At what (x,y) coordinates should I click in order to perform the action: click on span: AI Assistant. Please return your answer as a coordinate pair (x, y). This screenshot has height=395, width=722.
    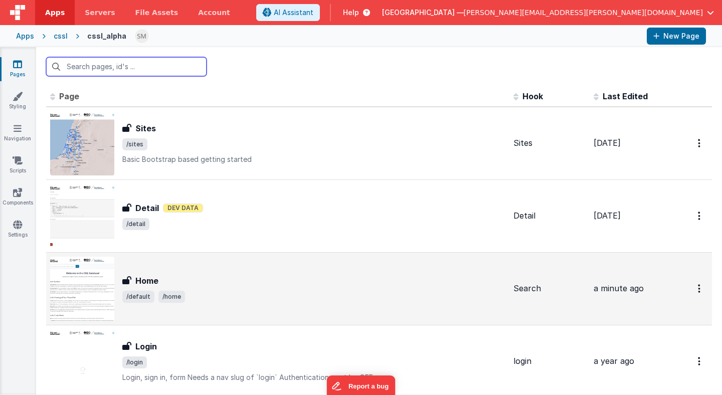
    Looking at the image, I should click on (293, 13).